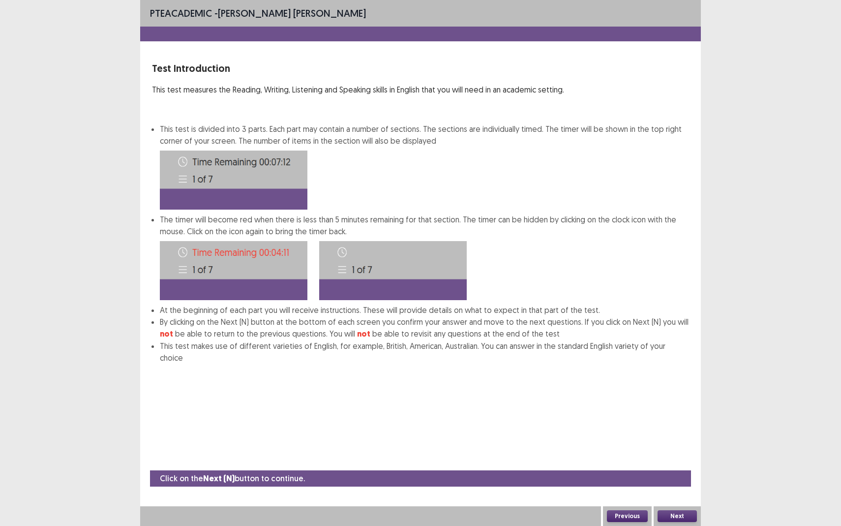 This screenshot has height=526, width=841. I want to click on strong: Next (N), so click(219, 478).